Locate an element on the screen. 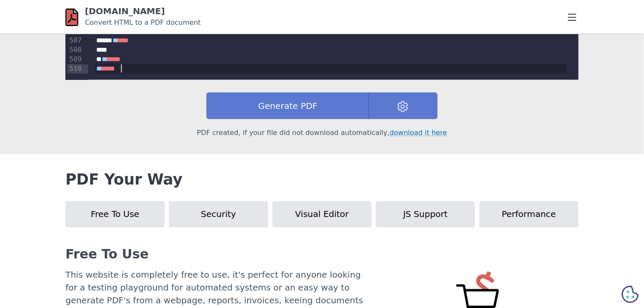 The image size is (644, 308). div: 508 is located at coordinates (75, 50).